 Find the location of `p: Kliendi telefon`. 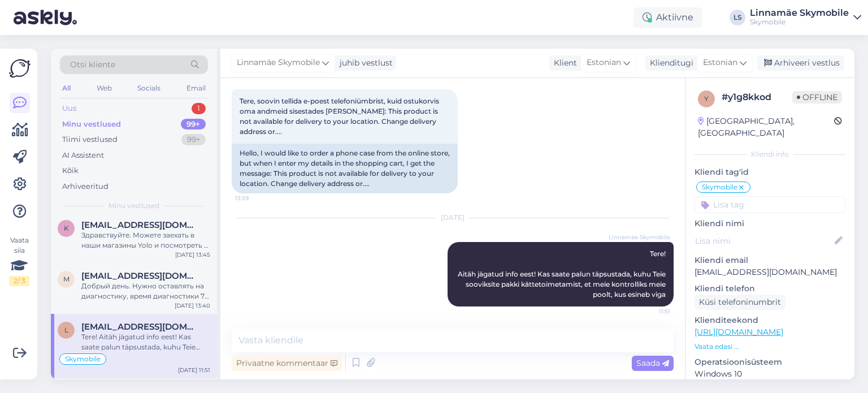

p: Kliendi telefon is located at coordinates (770, 288).